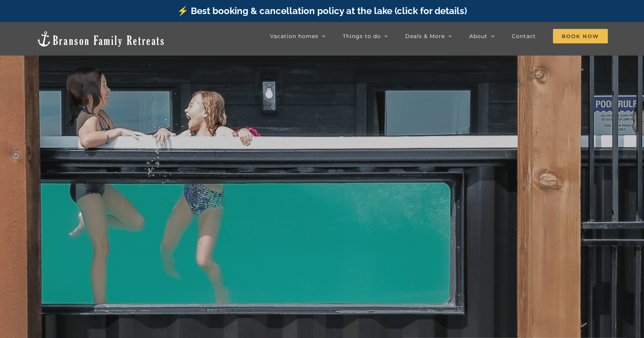 This screenshot has width=644, height=338. I want to click on nav: Main Menu, so click(439, 36).